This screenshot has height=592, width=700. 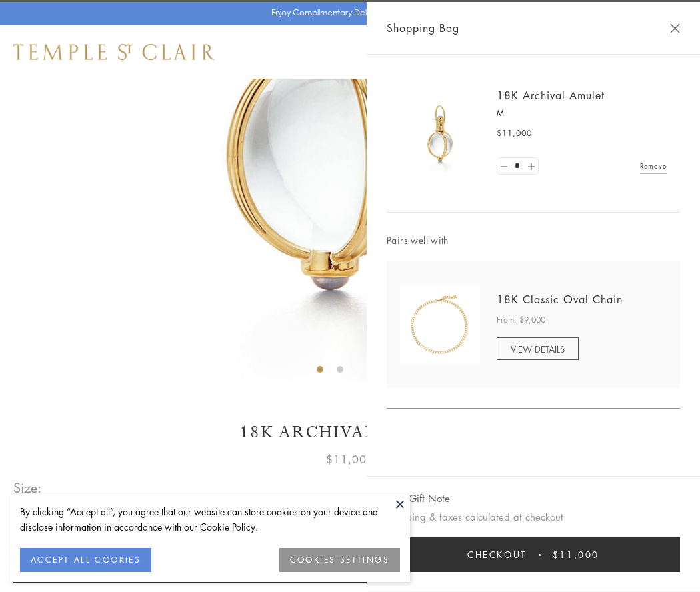 What do you see at coordinates (505, 166) in the screenshot?
I see `a: Set quantity to 0` at bounding box center [505, 166].